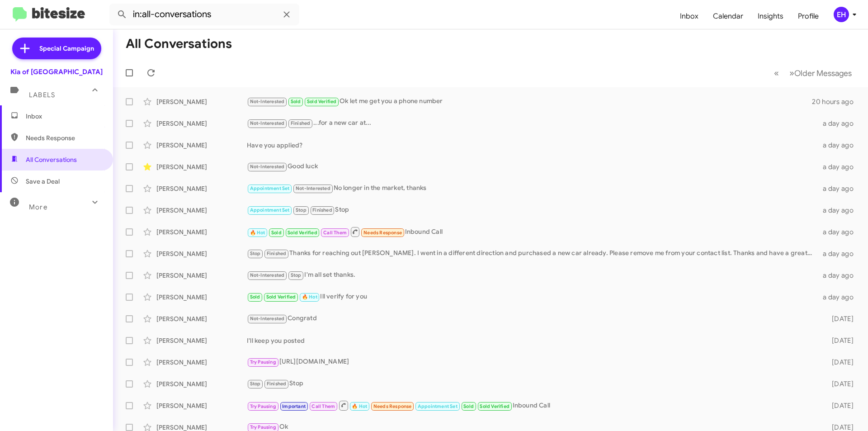 This screenshot has width=868, height=431. I want to click on h1: All Conversations, so click(179, 44).